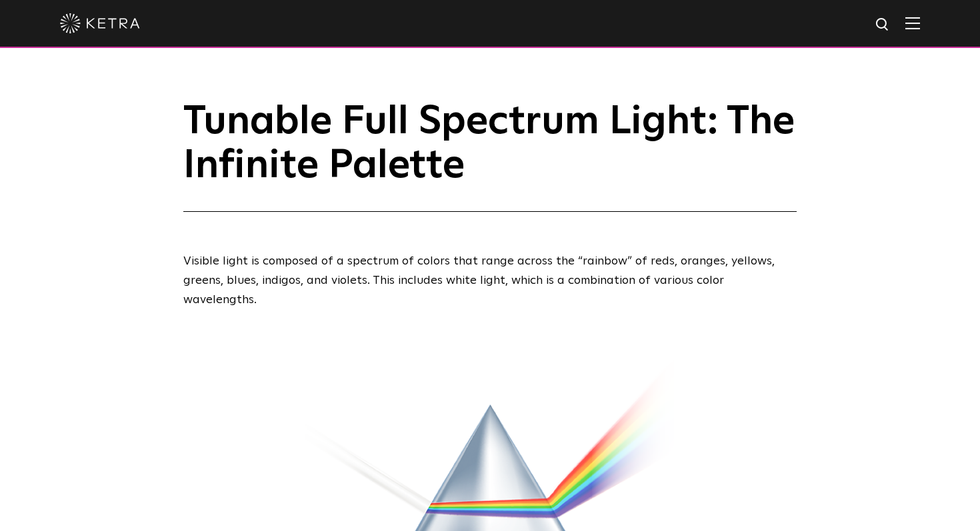 The image size is (980, 531). I want to click on h1: Tunable Full Spectrum Light: The Infinite Palette, so click(490, 156).